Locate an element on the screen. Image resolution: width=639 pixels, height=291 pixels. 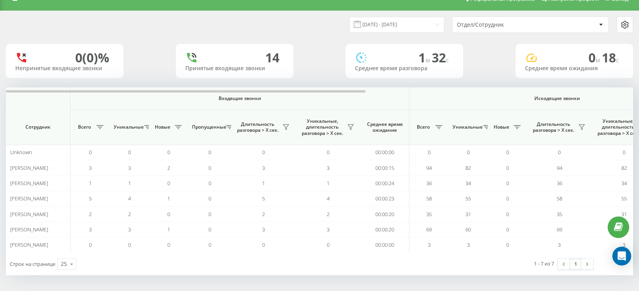
div: Среднее время ожидания is located at coordinates (574, 68).